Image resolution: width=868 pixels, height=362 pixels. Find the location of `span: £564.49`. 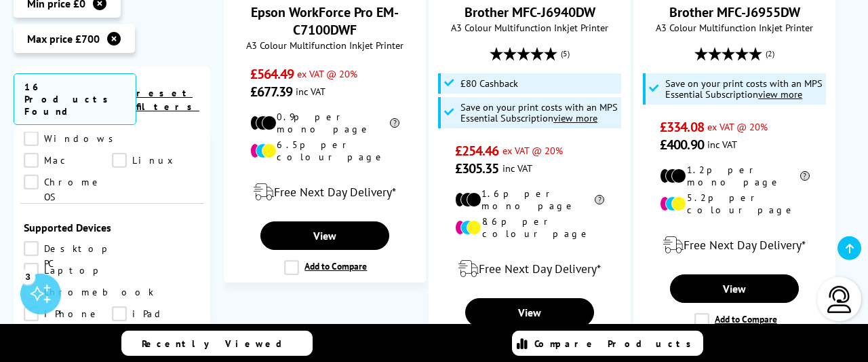

span: £564.49 is located at coordinates (272, 74).